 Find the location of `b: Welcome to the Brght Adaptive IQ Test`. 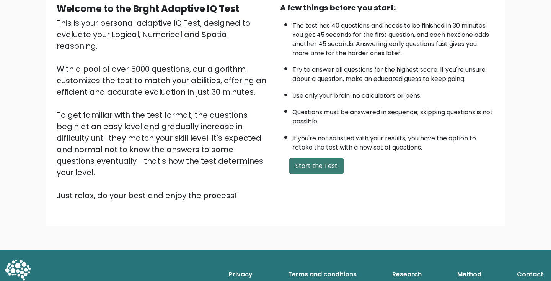

b: Welcome to the Brght Adaptive IQ Test is located at coordinates (148, 8).